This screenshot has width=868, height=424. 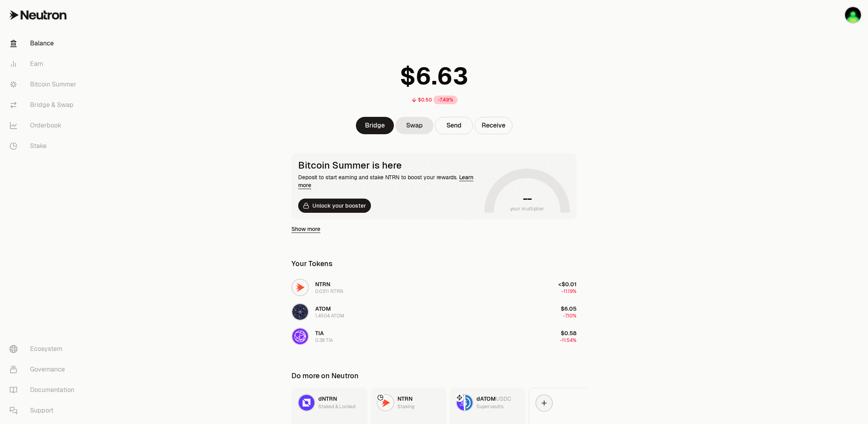 I want to click on span: USDC, so click(x=503, y=400).